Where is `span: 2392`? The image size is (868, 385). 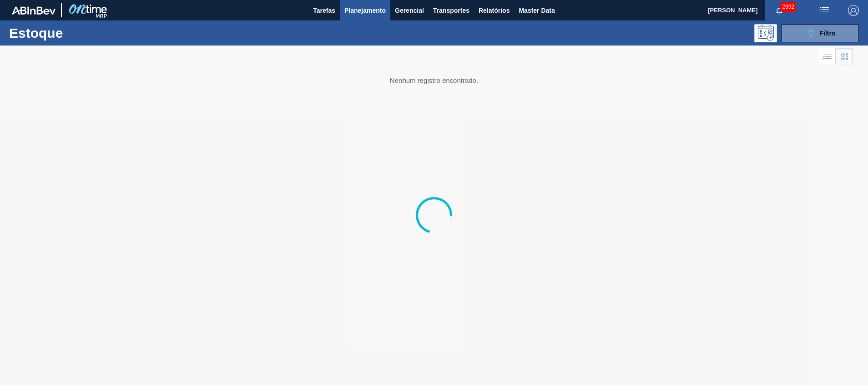 span: 2392 is located at coordinates (788, 7).